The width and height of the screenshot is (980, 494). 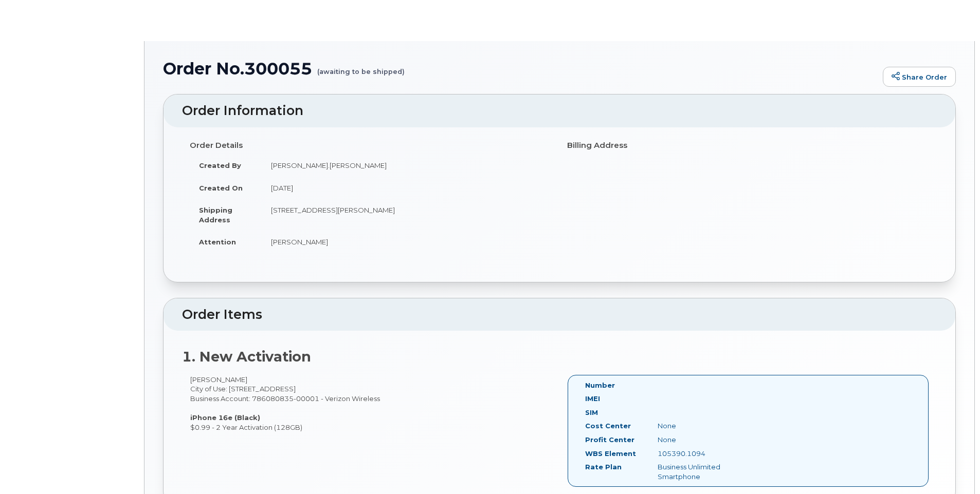 What do you see at coordinates (559, 111) in the screenshot?
I see `h2: Order Information` at bounding box center [559, 111].